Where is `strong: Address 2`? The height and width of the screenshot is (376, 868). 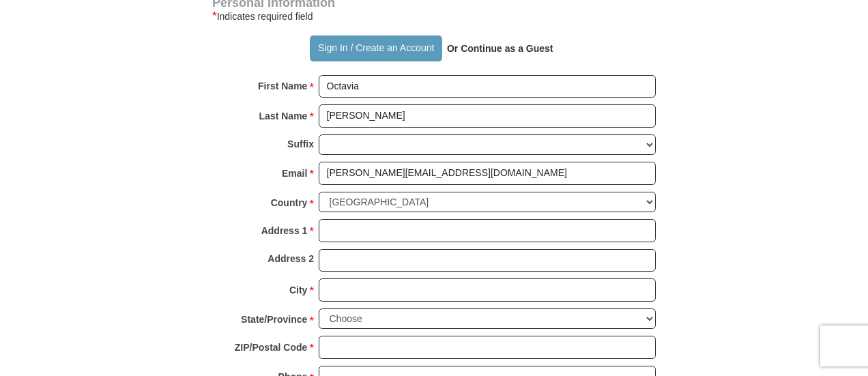 strong: Address 2 is located at coordinates (291, 259).